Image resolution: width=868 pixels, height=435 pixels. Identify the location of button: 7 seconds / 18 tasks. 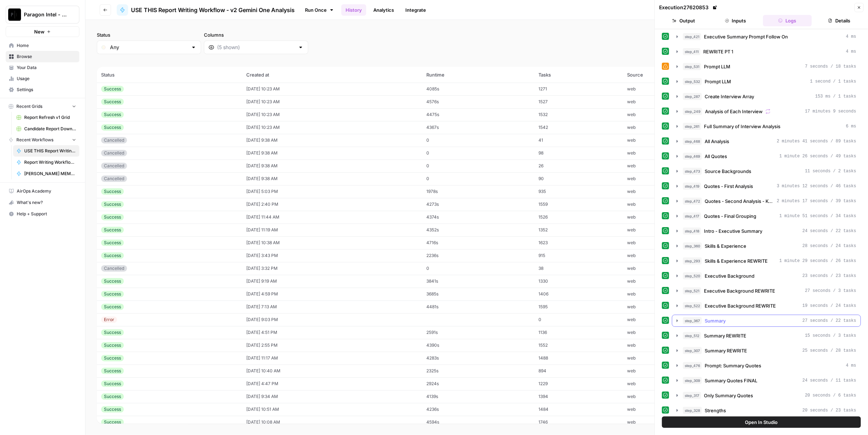
(766, 67).